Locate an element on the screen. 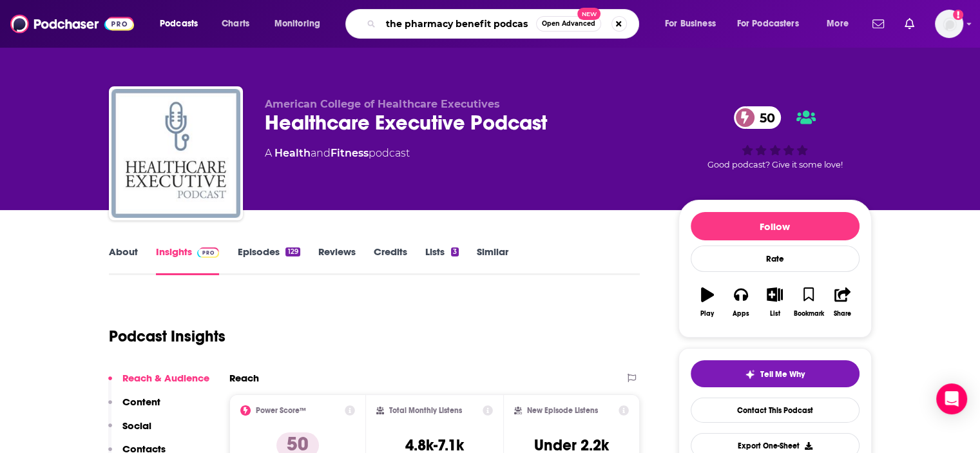 The image size is (980, 453). h2: Power Score™ is located at coordinates (281, 410).